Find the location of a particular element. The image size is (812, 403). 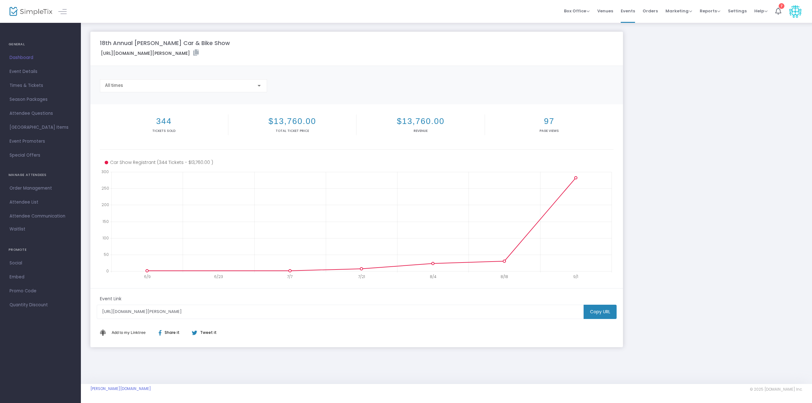

text: 0 is located at coordinates (108, 271).